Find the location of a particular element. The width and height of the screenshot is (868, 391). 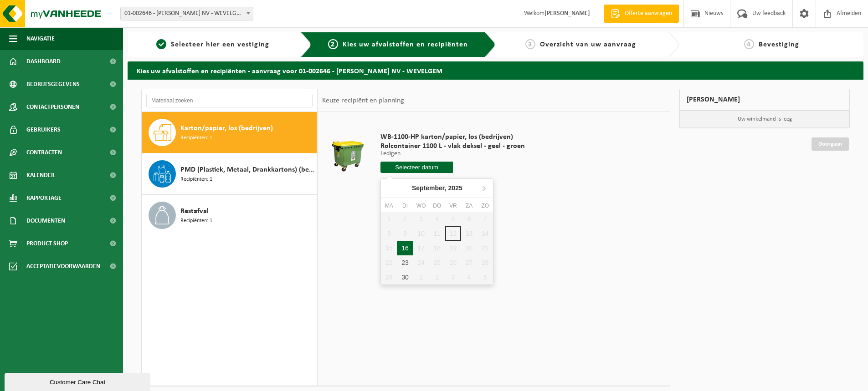

span: Dashboard is located at coordinates (43, 62).